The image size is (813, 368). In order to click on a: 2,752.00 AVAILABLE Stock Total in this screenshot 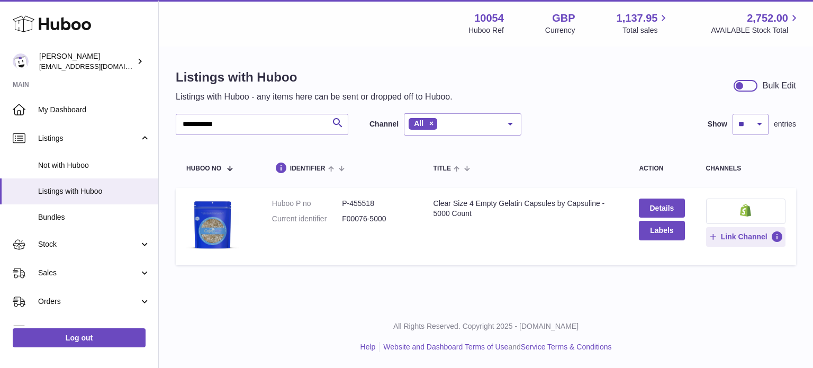, I will do `click(755, 23)`.